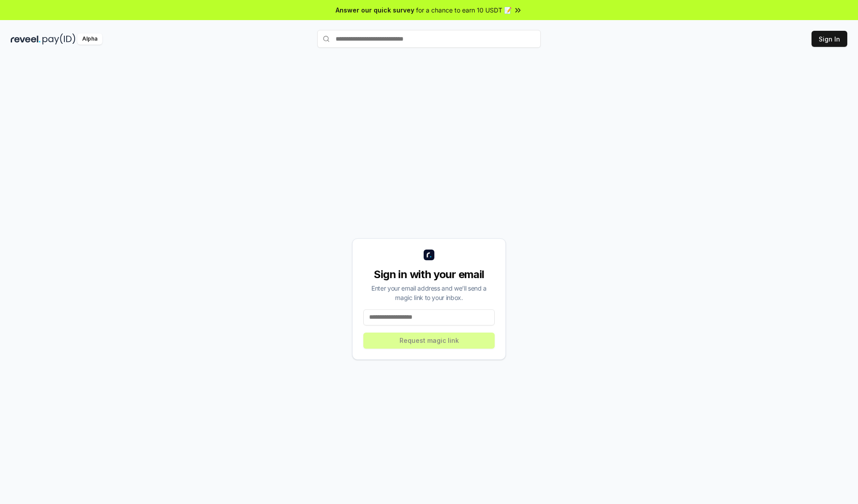 Image resolution: width=858 pixels, height=504 pixels. I want to click on img: pay_id, so click(59, 39).